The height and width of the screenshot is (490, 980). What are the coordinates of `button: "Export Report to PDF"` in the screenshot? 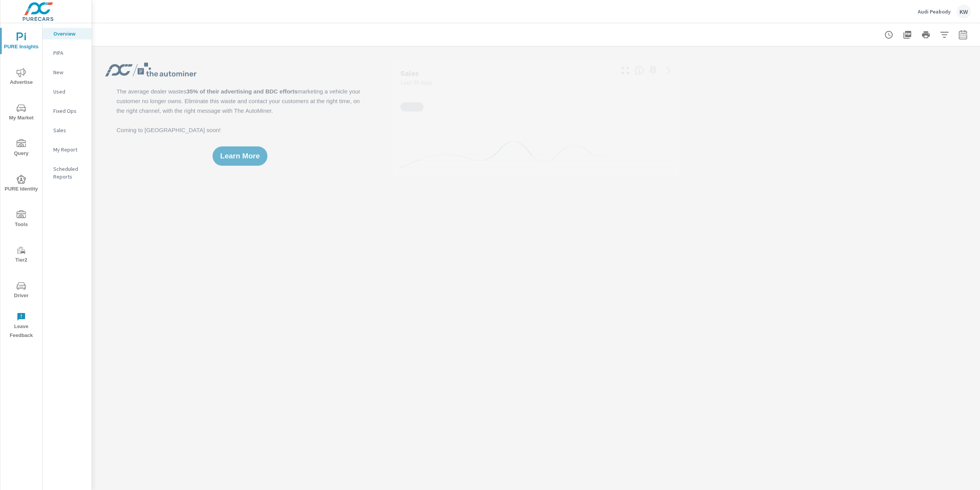 It's located at (907, 34).